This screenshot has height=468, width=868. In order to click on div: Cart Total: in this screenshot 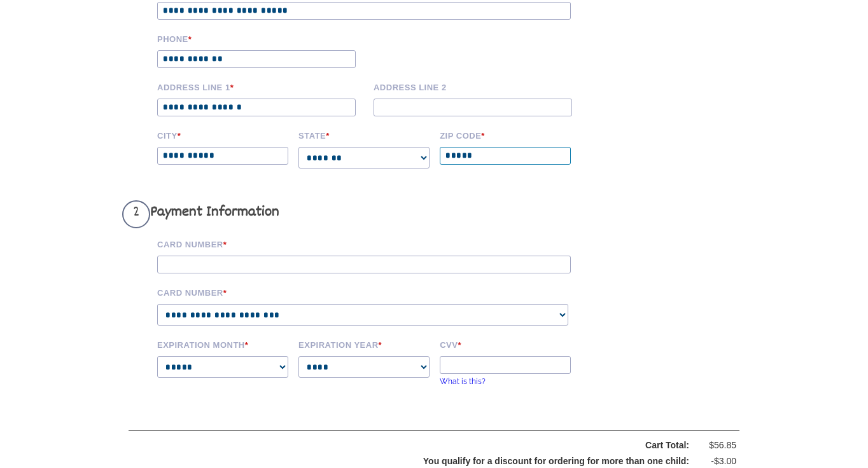, I will do `click(425, 445)`.